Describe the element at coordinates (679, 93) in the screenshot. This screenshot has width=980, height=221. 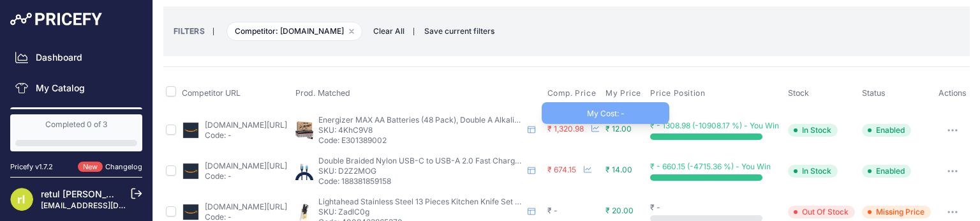
I see `button: Price Position` at that location.